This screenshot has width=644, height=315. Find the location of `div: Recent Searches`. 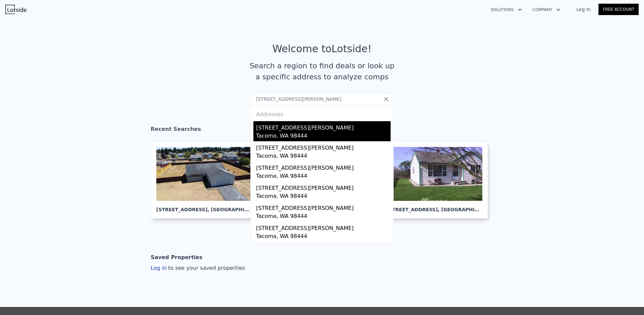

div: Recent Searches is located at coordinates (322, 130).